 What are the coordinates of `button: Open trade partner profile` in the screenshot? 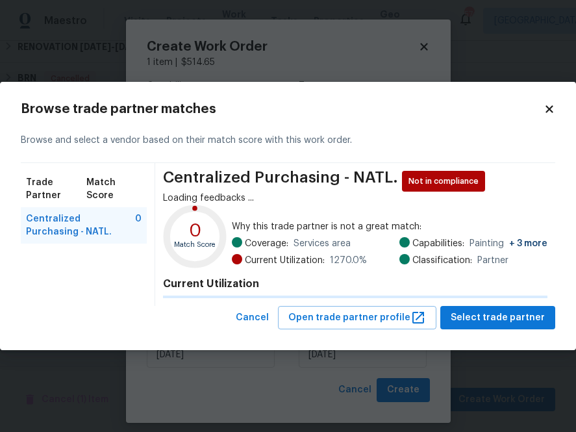 It's located at (357, 318).